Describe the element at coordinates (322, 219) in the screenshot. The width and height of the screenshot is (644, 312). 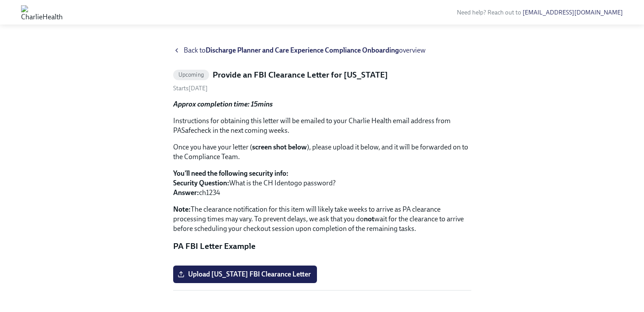
I see `p: The clearance notification for this item will likely take weeks to arrive as PA clearance process...` at that location.